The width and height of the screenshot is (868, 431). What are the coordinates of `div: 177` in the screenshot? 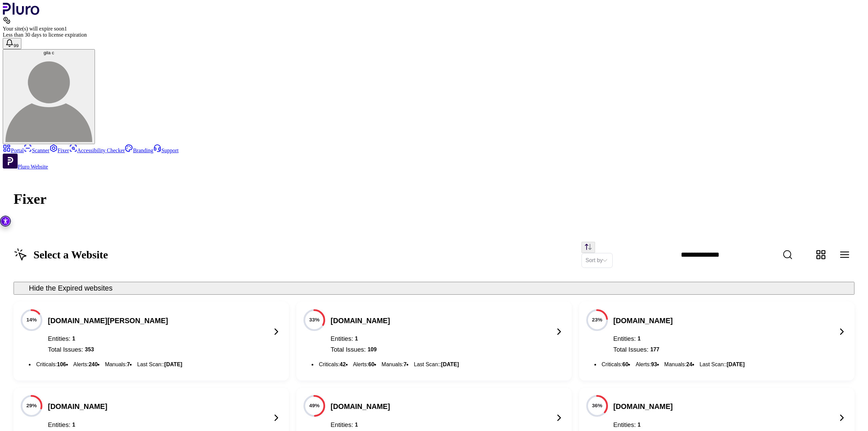 It's located at (655, 349).